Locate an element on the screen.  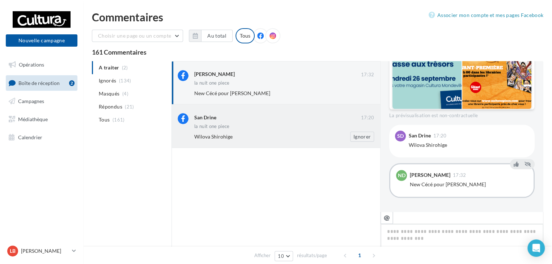
button: 10 is located at coordinates (283, 256).